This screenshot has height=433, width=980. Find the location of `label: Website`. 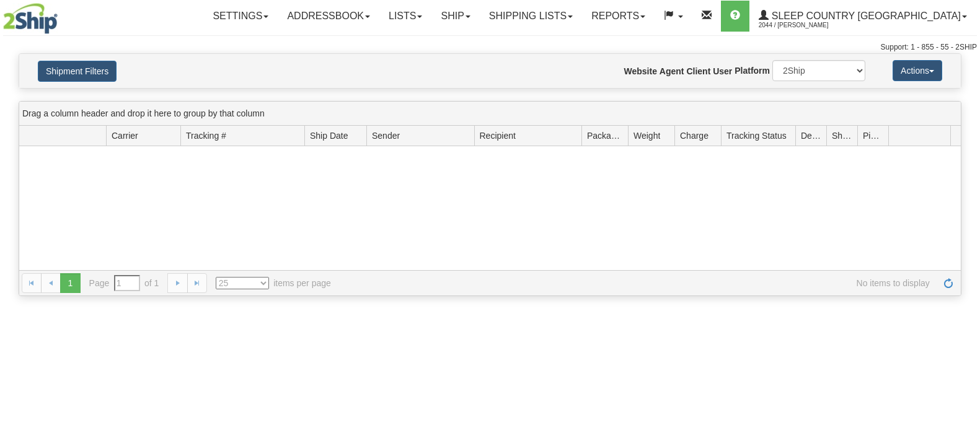

label: Website is located at coordinates (640, 72).